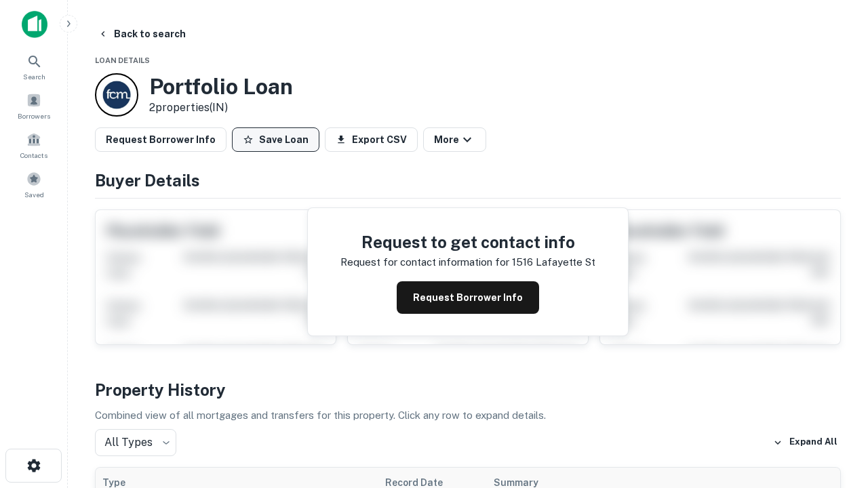  I want to click on a: Borrowers, so click(34, 106).